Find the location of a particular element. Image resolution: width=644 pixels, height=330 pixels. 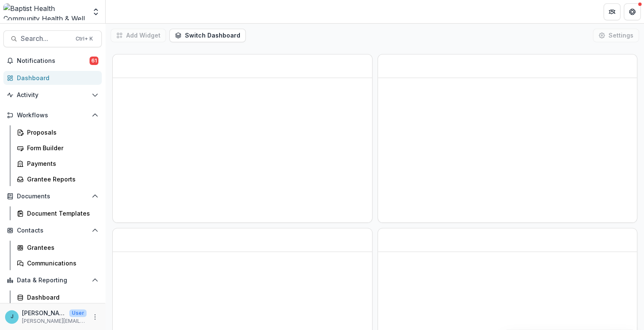

div: Jennifer is located at coordinates (12, 316).